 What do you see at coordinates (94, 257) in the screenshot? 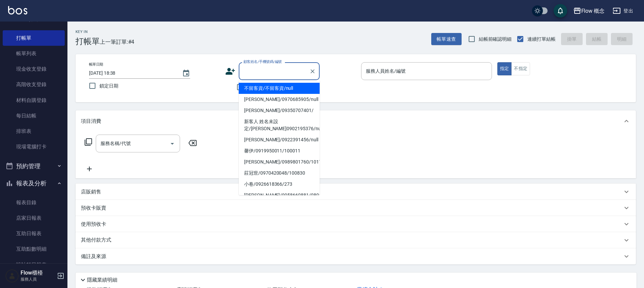
I see `p: 備註及來源` at bounding box center [94, 257].